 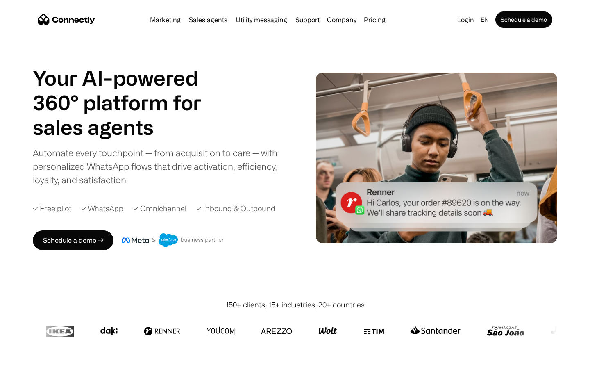 What do you see at coordinates (160, 208) in the screenshot?
I see `div: ✓ Omnichannel` at bounding box center [160, 208].